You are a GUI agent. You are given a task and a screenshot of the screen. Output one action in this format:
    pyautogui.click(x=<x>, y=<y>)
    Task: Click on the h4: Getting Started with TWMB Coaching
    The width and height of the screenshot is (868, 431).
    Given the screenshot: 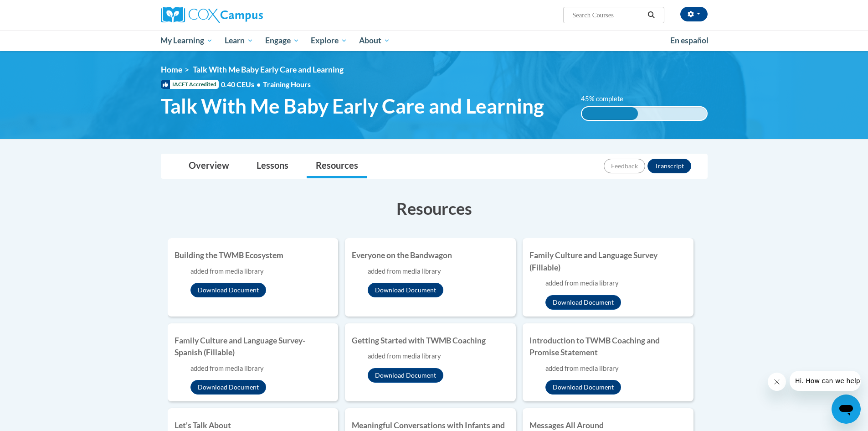 What is the action you would take?
    pyautogui.click(x=430, y=340)
    